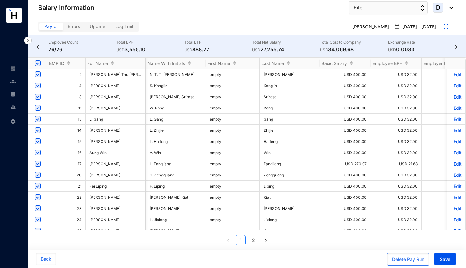 This screenshot has width=466, height=268. I want to click on li: 2, so click(254, 240).